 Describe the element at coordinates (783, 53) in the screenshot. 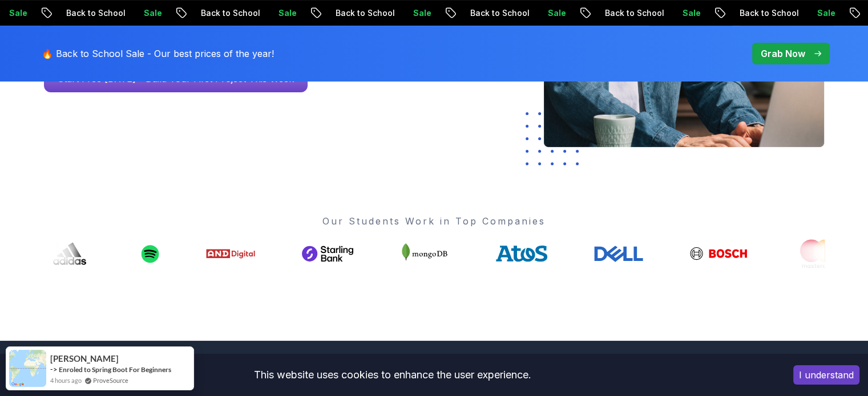

I see `p: Grab Now` at that location.